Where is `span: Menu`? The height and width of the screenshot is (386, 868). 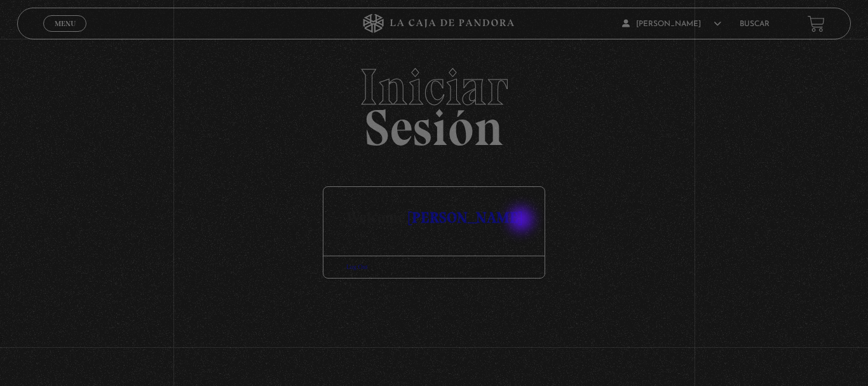 span: Menu is located at coordinates (65, 24).